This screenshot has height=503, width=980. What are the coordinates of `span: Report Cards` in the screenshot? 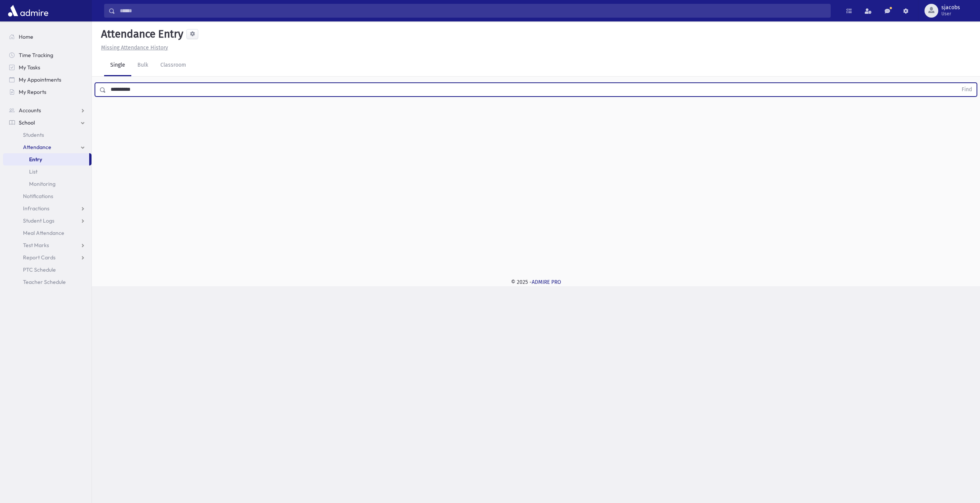 It's located at (39, 257).